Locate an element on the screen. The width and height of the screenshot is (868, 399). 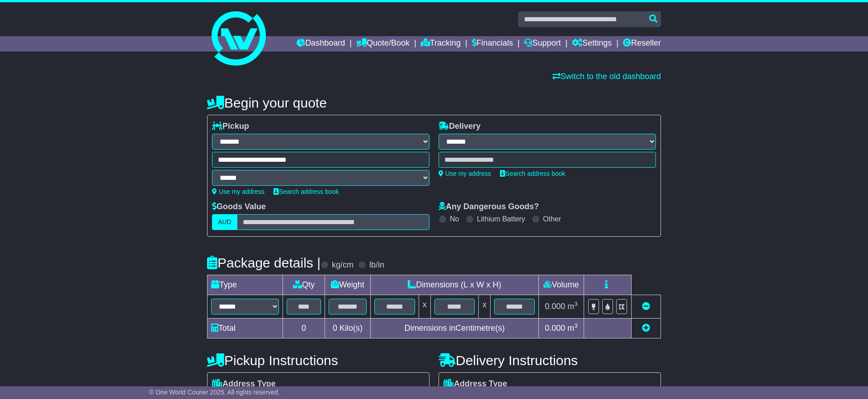
td: Kilo(s) is located at coordinates (348, 329).